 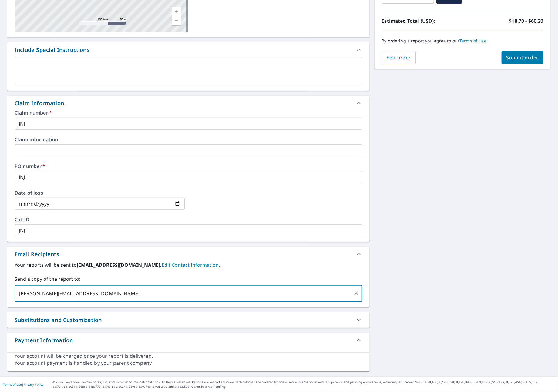 I want to click on button: Clear, so click(x=356, y=293).